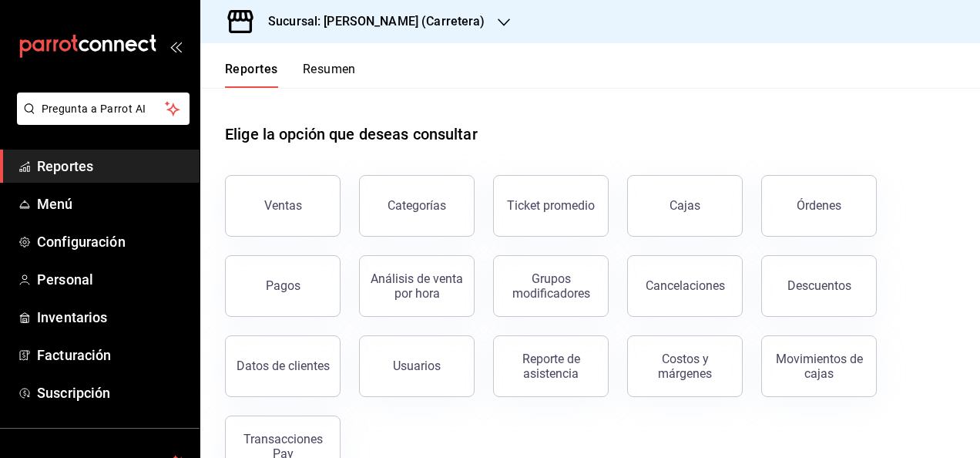 This screenshot has height=458, width=980. Describe the element at coordinates (685, 206) in the screenshot. I see `a: Cajas` at that location.